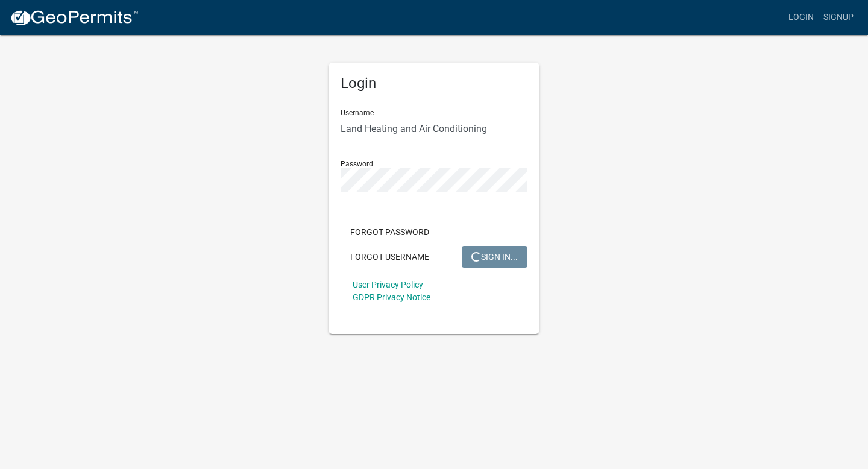 Image resolution: width=868 pixels, height=469 pixels. What do you see at coordinates (388, 284) in the screenshot?
I see `a: User Privacy Policy` at bounding box center [388, 284].